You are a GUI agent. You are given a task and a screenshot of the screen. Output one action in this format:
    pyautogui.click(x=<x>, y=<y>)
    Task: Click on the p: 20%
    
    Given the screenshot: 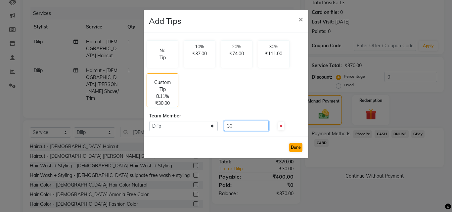 What is the action you would take?
    pyautogui.click(x=237, y=47)
    